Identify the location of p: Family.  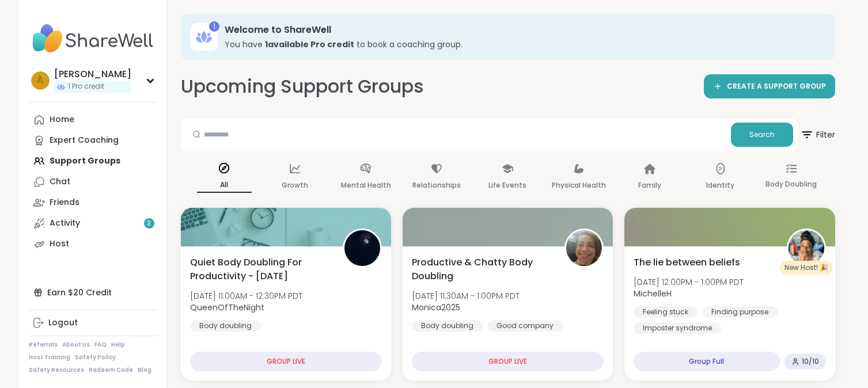
(649, 185).